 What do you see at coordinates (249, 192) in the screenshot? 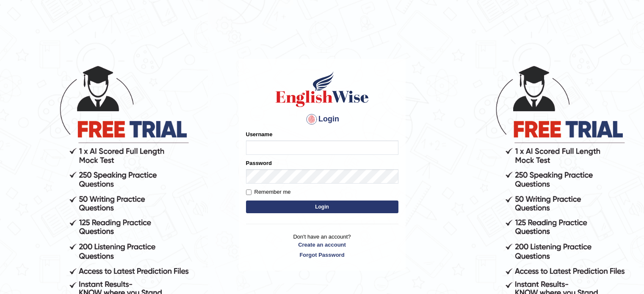
I see `input: Remember me` at bounding box center [249, 192].